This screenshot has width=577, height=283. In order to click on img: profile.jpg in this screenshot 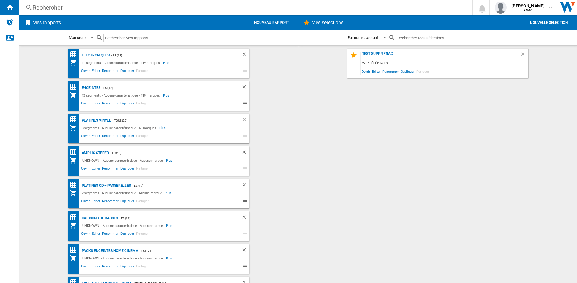, I will do `click(501, 8)`.